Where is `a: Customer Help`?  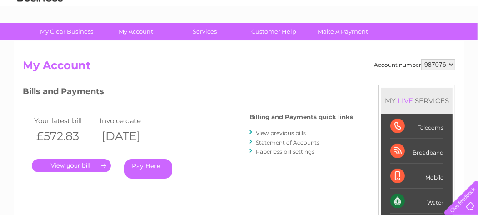
a: Customer Help is located at coordinates (274, 31).